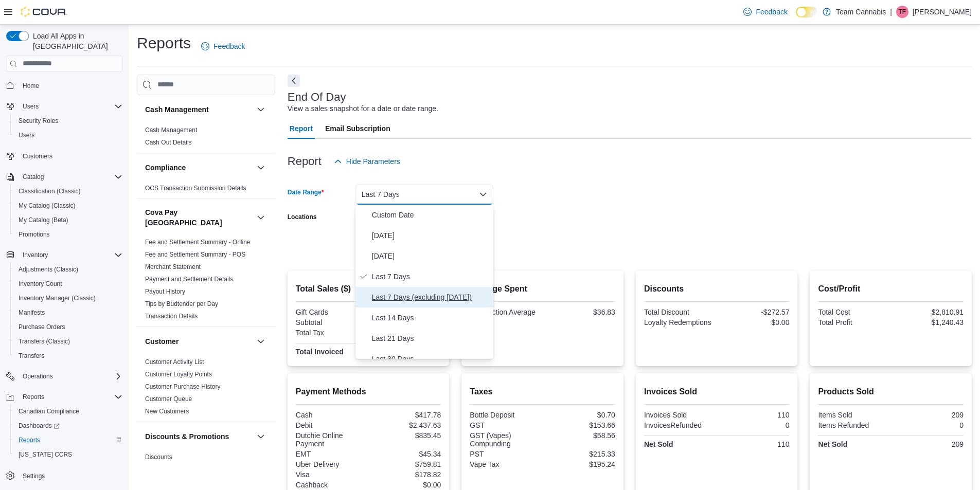  I want to click on input: Dark Mode, so click(806, 12).